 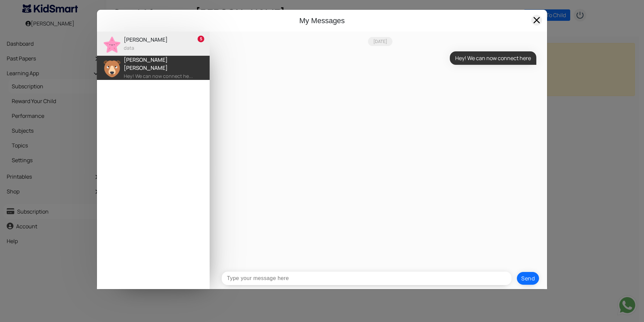 What do you see at coordinates (112, 69) in the screenshot?
I see `img: bear.png` at bounding box center [112, 69].